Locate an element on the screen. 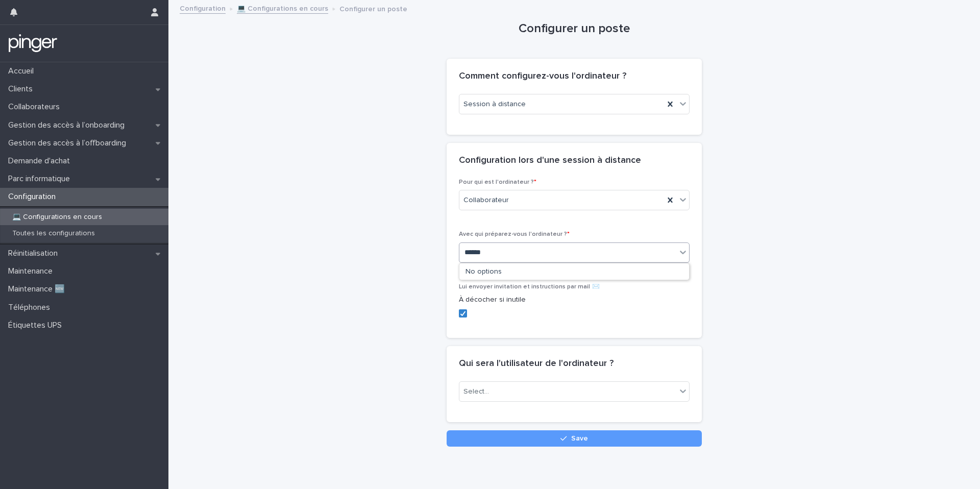  p: Configuration is located at coordinates (33, 196).